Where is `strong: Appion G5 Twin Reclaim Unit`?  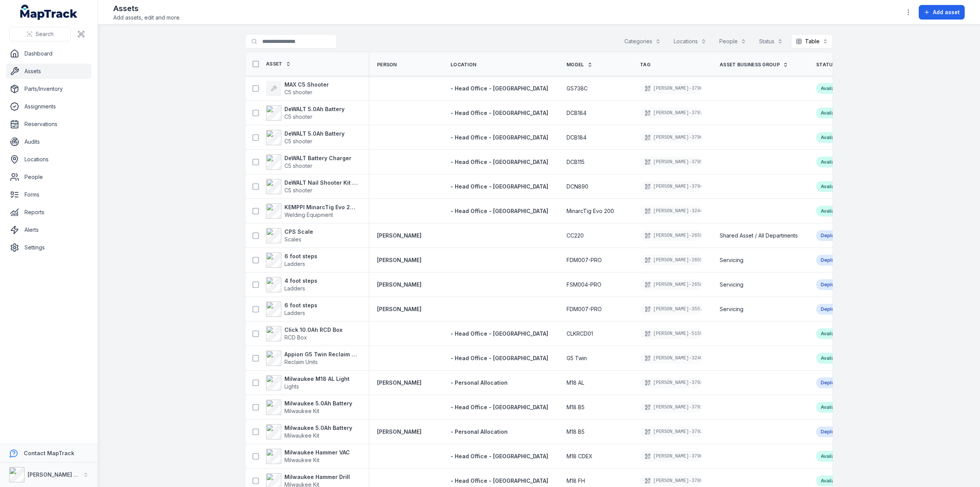
strong: Appion G5 Twin Reclaim Unit is located at coordinates (322, 355).